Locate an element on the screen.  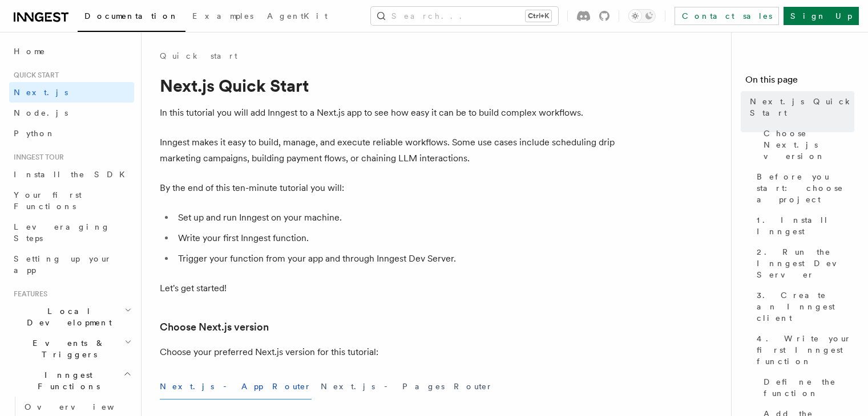
span: Features is located at coordinates (28, 294).